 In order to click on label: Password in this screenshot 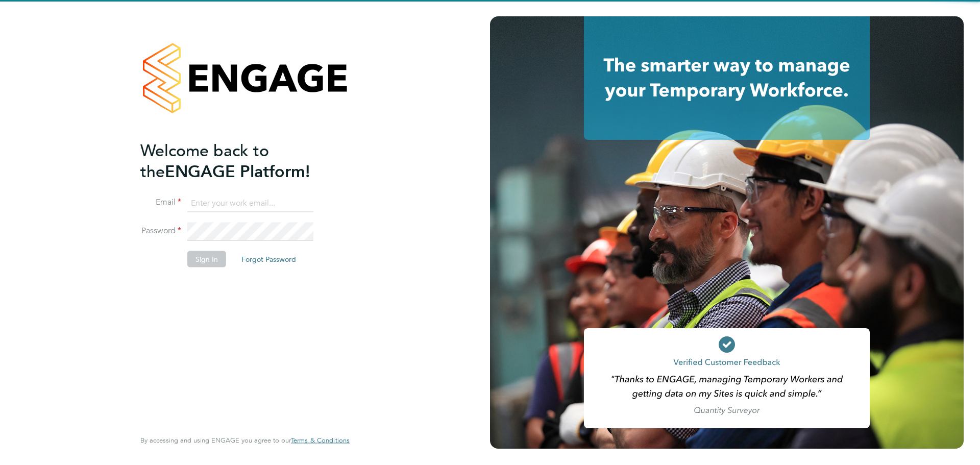, I will do `click(161, 231)`.